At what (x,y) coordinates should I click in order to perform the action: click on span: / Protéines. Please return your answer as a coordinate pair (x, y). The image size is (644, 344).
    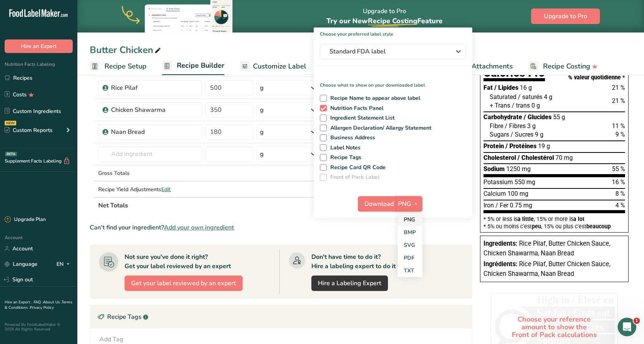
    Looking at the image, I should click on (521, 146).